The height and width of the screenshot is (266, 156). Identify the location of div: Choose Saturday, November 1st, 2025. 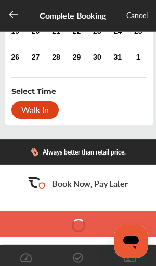
(138, 58).